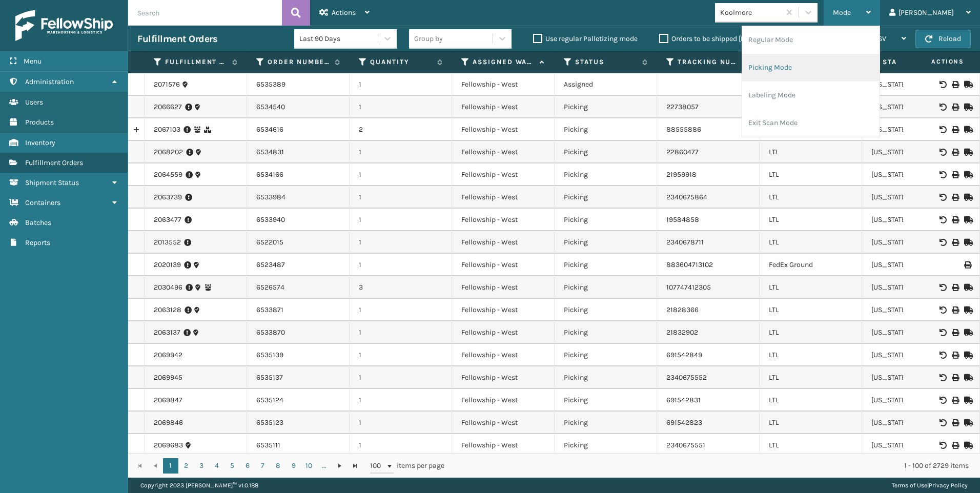  What do you see at coordinates (708, 332) in the screenshot?
I see `td: 21832902` at bounding box center [708, 332].